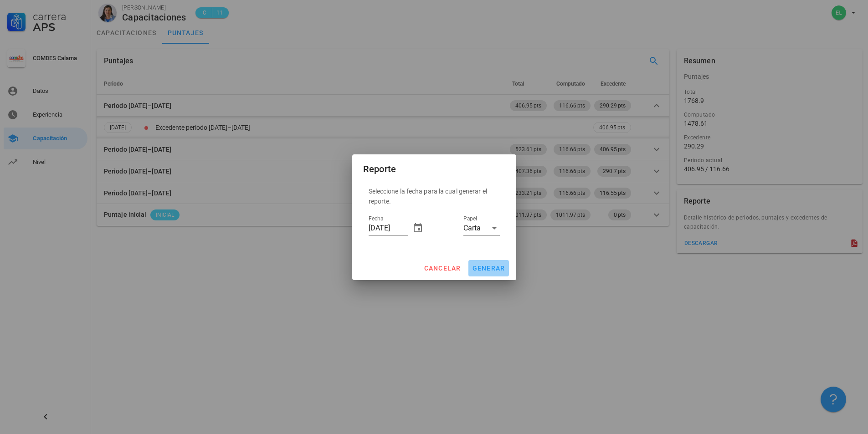  What do you see at coordinates (376, 218) in the screenshot?
I see `label: Fecha` at bounding box center [376, 218].